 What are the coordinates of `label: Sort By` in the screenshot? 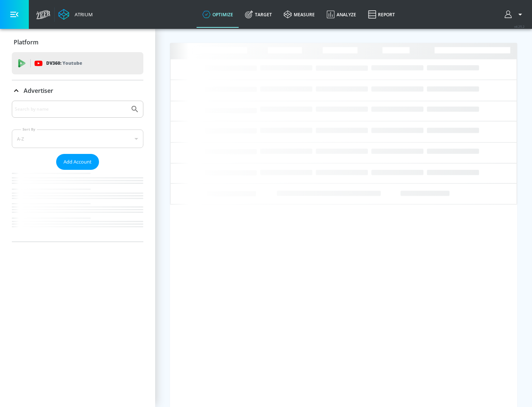 It's located at (29, 129).